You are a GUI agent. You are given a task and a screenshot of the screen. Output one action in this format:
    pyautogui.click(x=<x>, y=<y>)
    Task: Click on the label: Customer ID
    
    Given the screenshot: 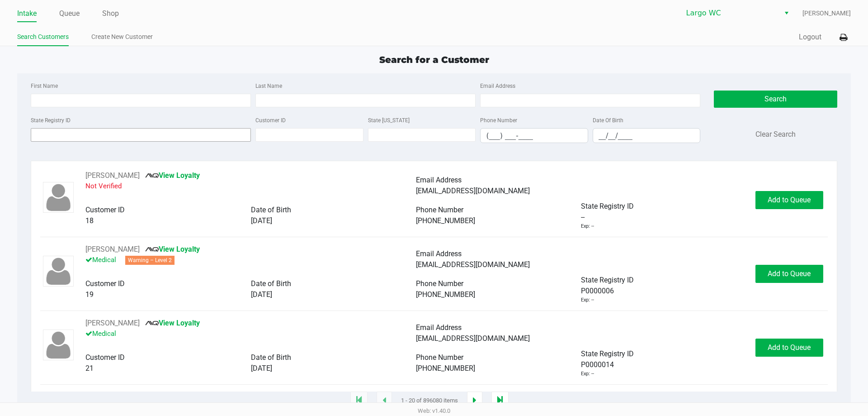 What is the action you would take?
    pyautogui.click(x=270, y=120)
    